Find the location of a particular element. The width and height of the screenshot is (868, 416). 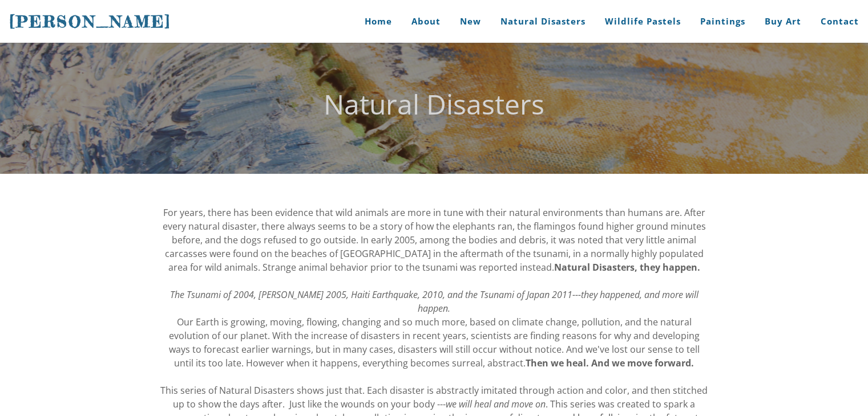

span: Our Earth is growing, moving, flowing, changing and so much more, based on climate change, pollut... is located at coordinates (435, 343).